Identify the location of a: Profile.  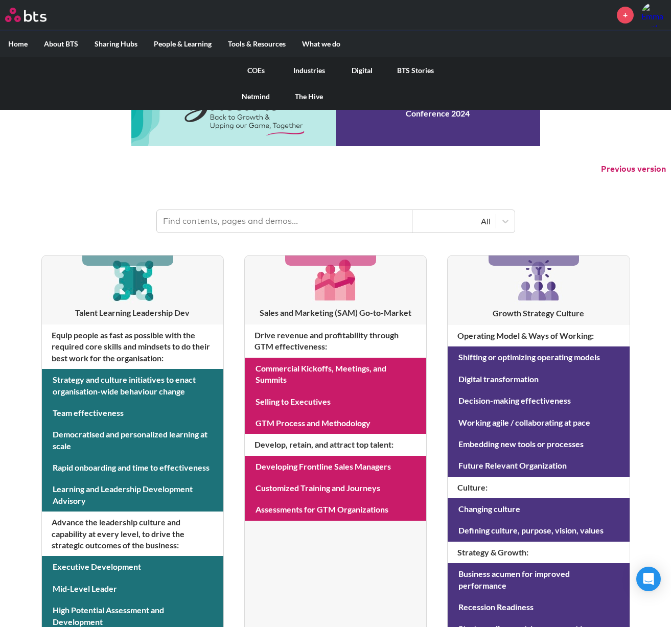
(654, 15).